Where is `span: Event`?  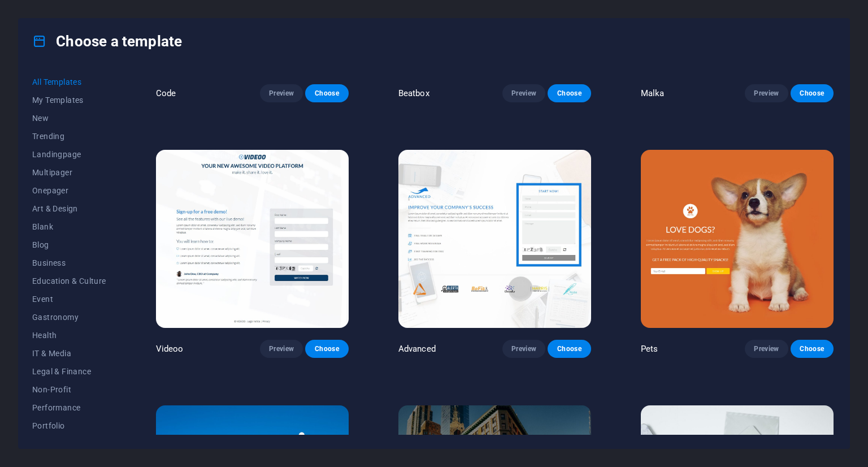 span: Event is located at coordinates (69, 299).